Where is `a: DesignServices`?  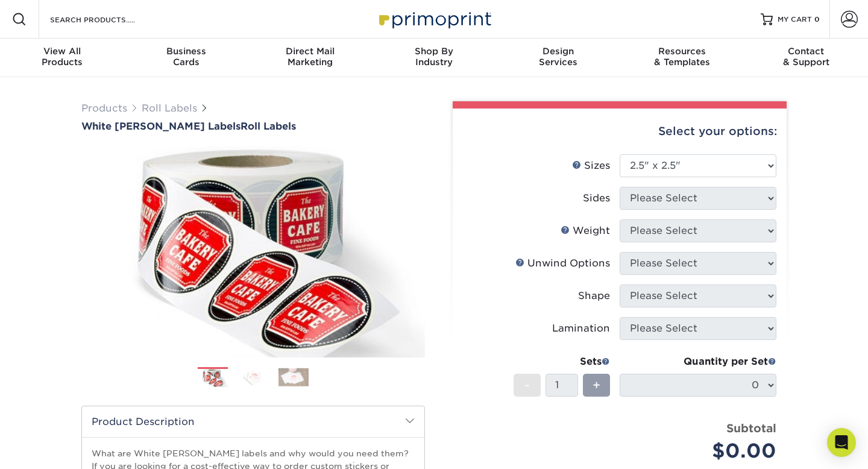 a: DesignServices is located at coordinates (558, 58).